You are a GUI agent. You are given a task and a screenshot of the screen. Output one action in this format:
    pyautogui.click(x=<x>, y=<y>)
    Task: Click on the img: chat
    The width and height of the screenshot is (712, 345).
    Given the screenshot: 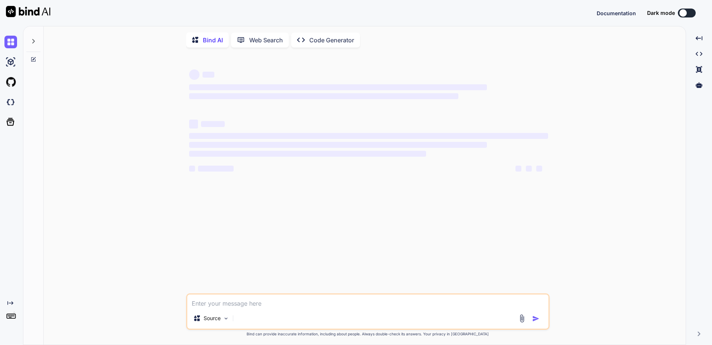 What is the action you would take?
    pyautogui.click(x=11, y=42)
    